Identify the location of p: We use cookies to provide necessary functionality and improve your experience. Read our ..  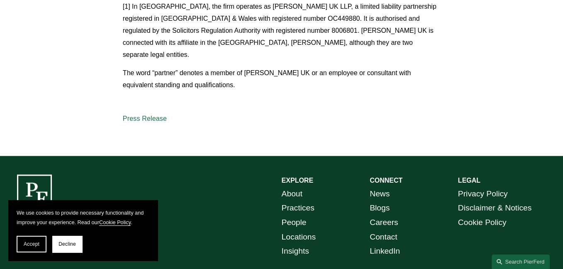
(83, 218).